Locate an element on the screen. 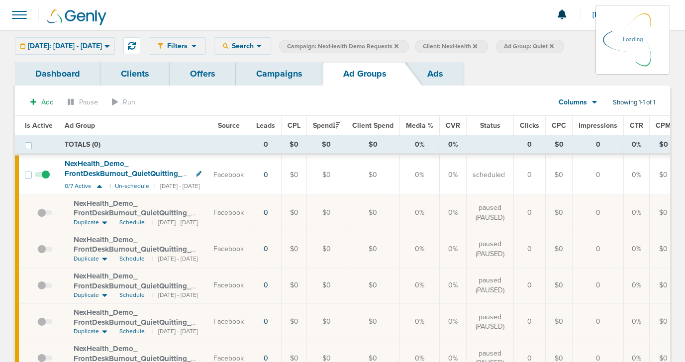  span: Status is located at coordinates (490, 125).